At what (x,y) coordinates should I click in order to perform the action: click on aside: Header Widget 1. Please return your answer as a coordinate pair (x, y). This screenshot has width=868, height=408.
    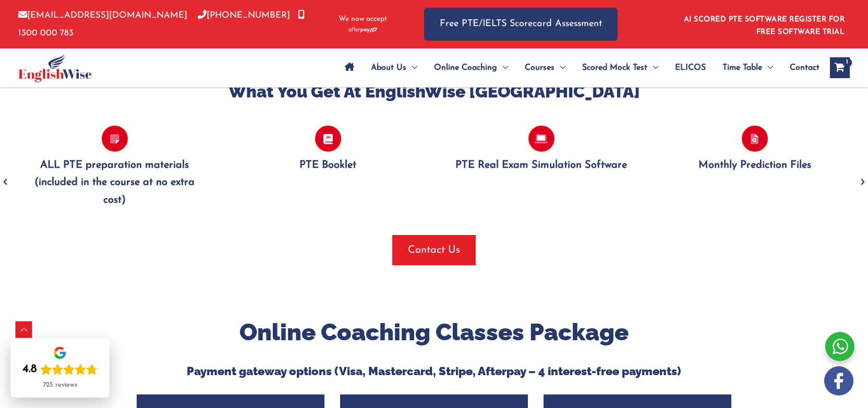
    Looking at the image, I should click on (764, 24).